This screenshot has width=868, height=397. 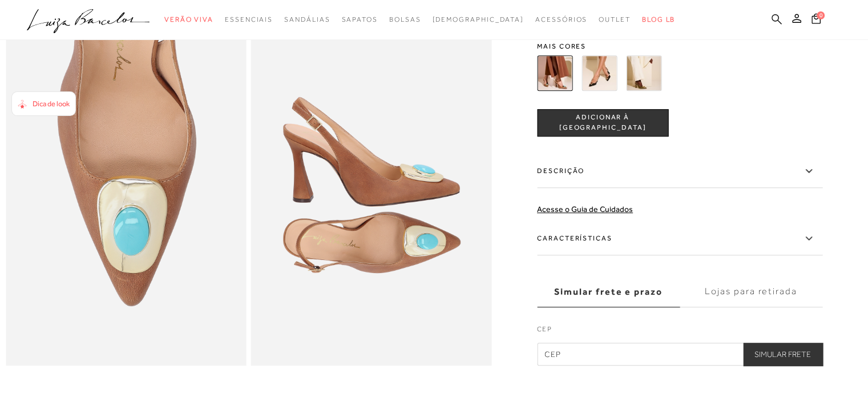 I want to click on img: SCARPIN SLINGBACK EM VERNIZ VERDE ASPARGO COM APLIQUE METÁLICO E SALTO FLARE, so click(x=643, y=73).